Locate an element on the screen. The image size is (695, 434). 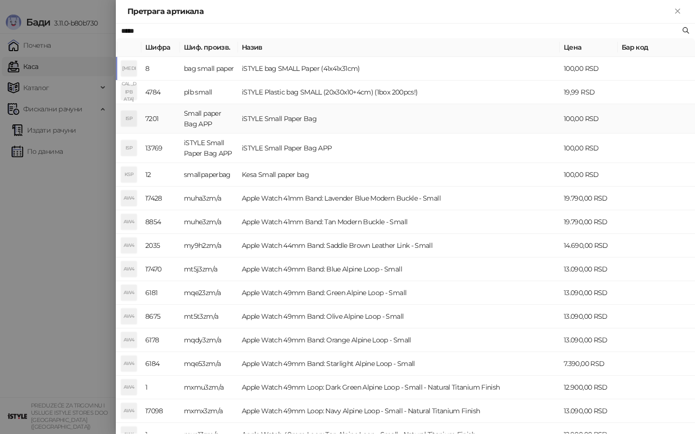
td: 8854 is located at coordinates (161, 222).